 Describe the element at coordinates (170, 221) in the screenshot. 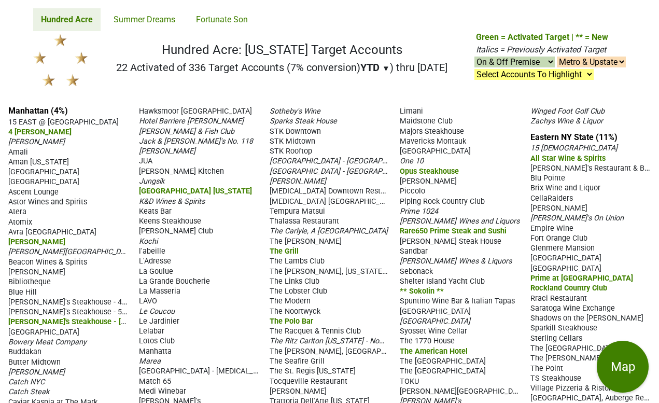

I see `span: Keens Steakhouse` at that location.